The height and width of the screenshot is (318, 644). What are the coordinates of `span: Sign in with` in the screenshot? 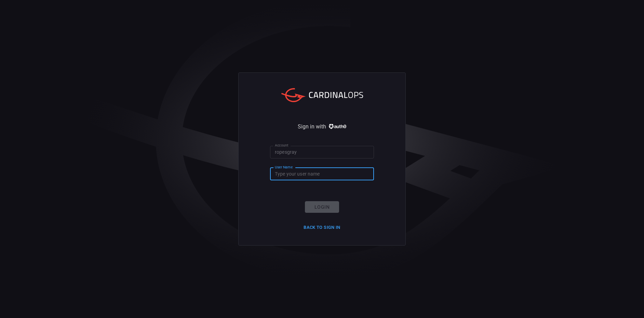 It's located at (312, 127).